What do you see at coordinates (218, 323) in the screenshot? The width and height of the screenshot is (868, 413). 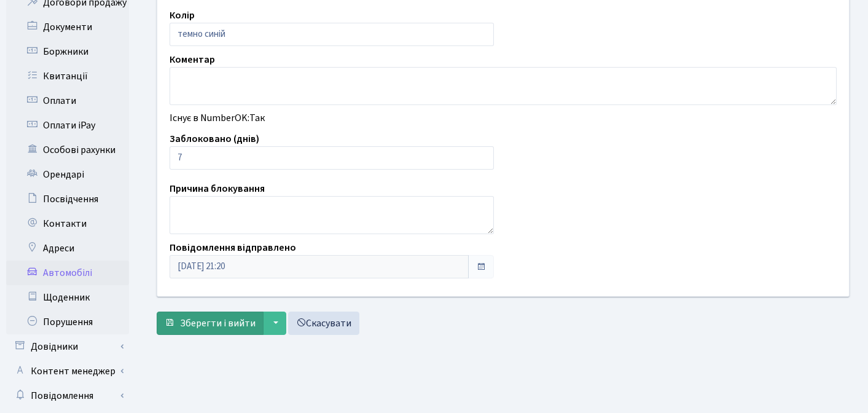 I see `span: Зберегти і вийти` at bounding box center [218, 323].